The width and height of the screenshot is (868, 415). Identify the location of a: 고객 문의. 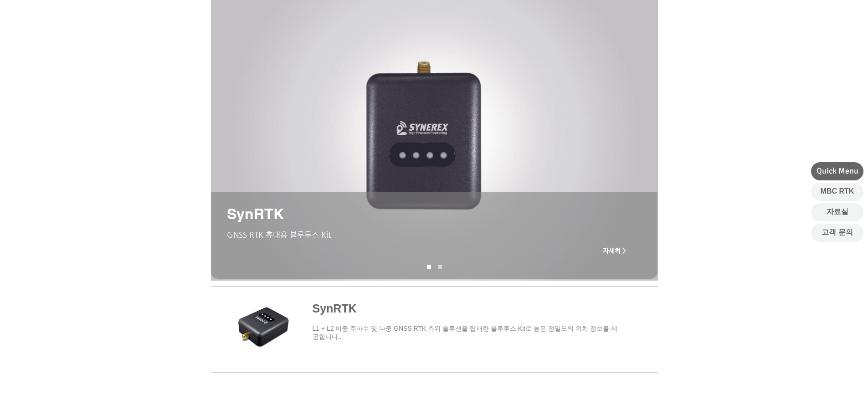
(837, 233).